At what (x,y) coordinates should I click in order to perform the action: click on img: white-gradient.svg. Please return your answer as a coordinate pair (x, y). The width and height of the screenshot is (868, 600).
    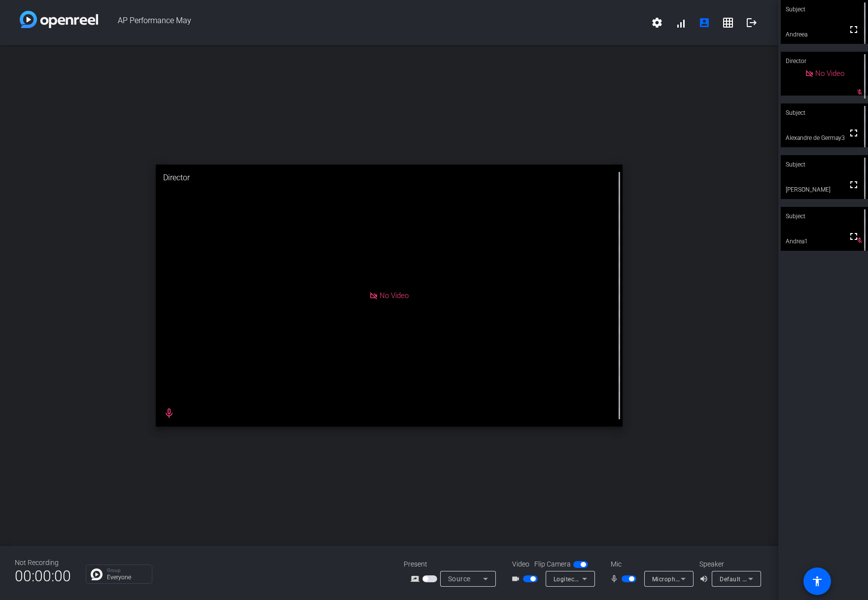
    Looking at the image, I should click on (59, 20).